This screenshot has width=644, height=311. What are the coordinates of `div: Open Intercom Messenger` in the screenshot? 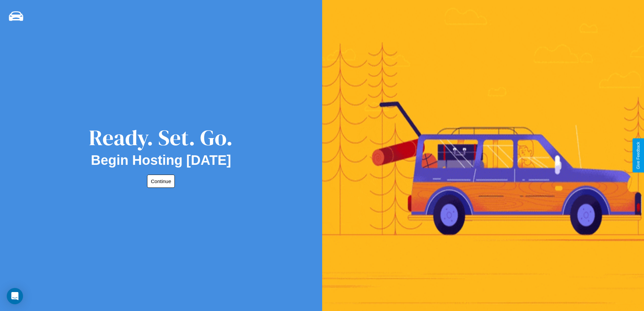 It's located at (15, 296).